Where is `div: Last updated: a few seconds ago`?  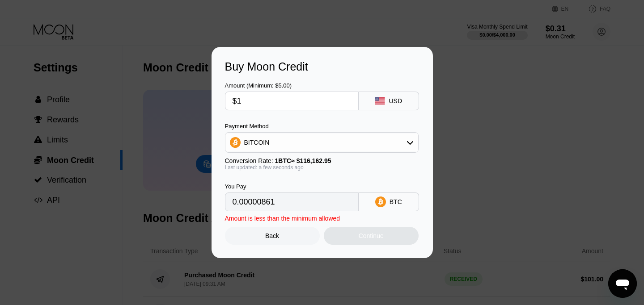 div: Last updated: a few seconds ago is located at coordinates (321, 167).